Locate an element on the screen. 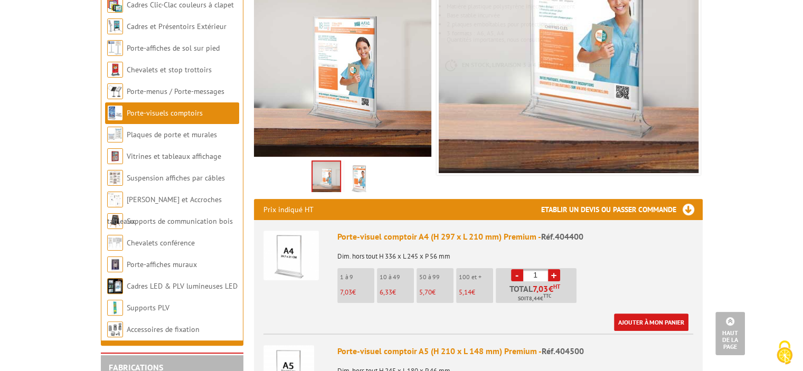 The width and height of the screenshot is (803, 371). span: 6,33 is located at coordinates (386, 292).